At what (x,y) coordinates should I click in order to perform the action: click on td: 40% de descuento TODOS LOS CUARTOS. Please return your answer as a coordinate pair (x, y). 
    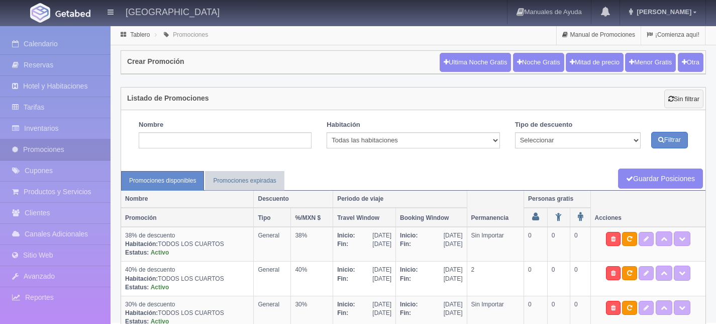
    Looking at the image, I should click on (187, 278).